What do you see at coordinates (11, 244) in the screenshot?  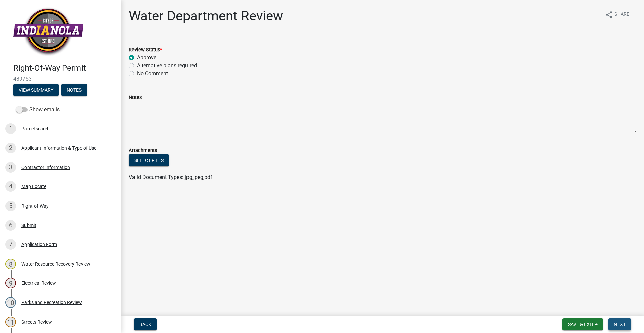 I see `div: 7` at bounding box center [11, 244].